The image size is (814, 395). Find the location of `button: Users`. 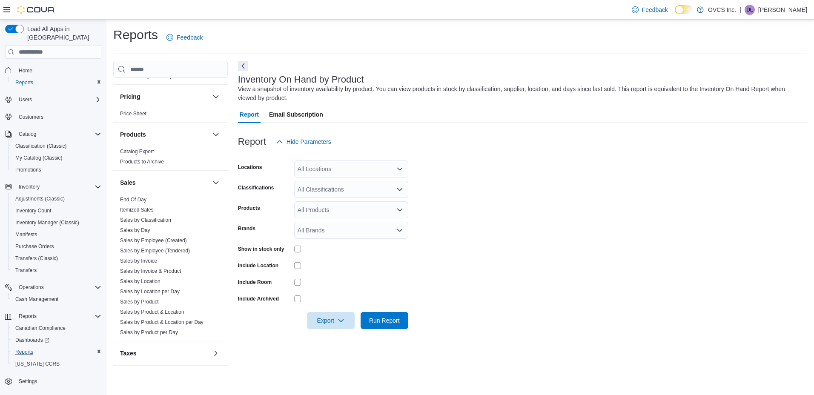

button: Users is located at coordinates (53, 100).